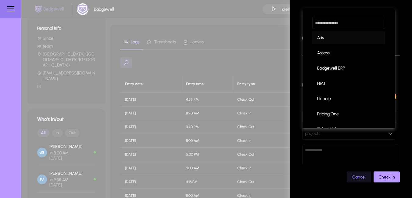  Describe the element at coordinates (321, 38) in the screenshot. I see `span: Ads` at that location.